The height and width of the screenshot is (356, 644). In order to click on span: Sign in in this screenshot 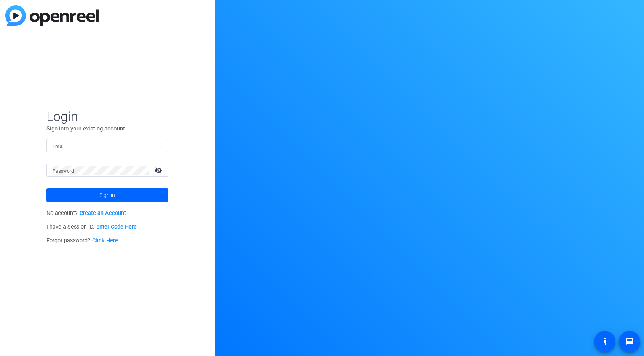, I will do `click(107, 195)`.